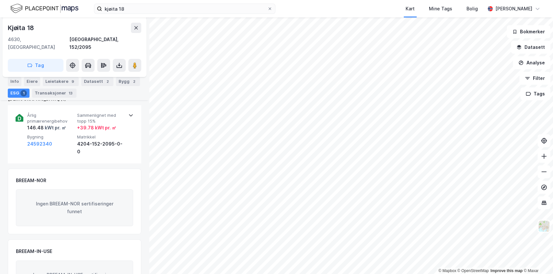 This screenshot has height=274, width=553. I want to click on div: Mine Tags, so click(440, 9).